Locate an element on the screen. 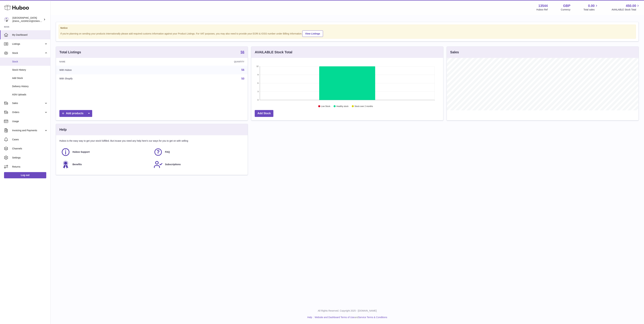 The width and height of the screenshot is (644, 324). text: 0 is located at coordinates (258, 100).